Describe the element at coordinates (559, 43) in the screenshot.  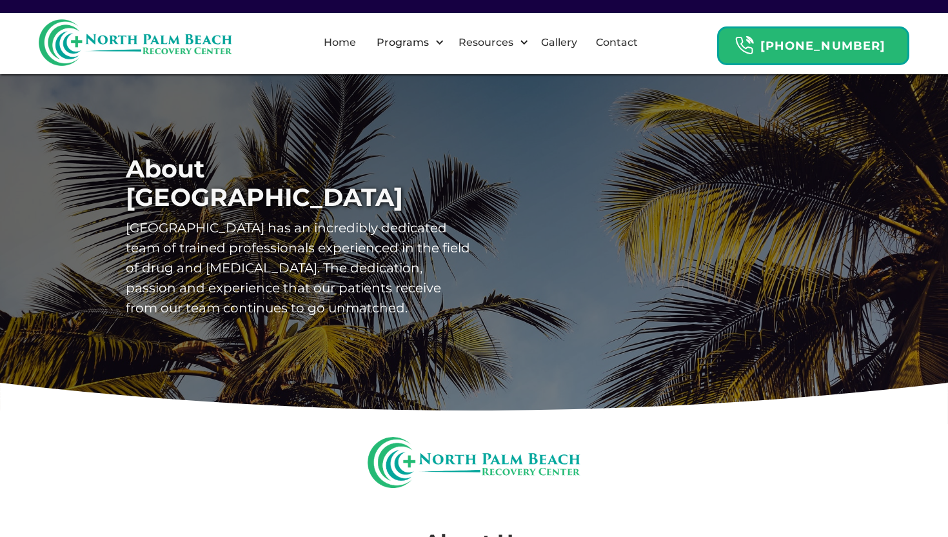
I see `a: Gallery` at that location.